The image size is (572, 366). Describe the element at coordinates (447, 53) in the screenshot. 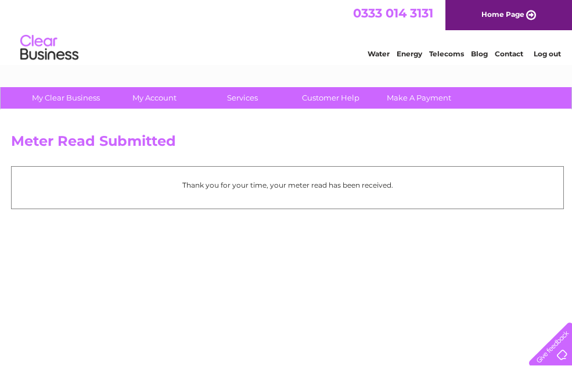

I see `a: Telecoms` at that location.